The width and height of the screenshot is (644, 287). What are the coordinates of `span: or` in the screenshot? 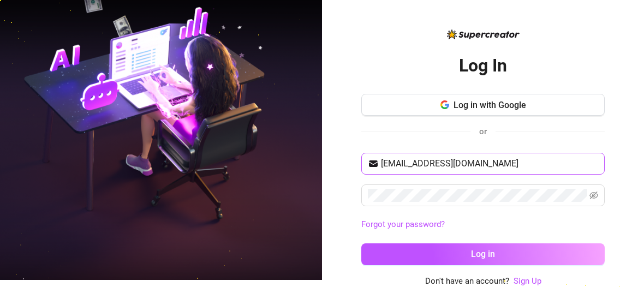 It's located at (483, 132).